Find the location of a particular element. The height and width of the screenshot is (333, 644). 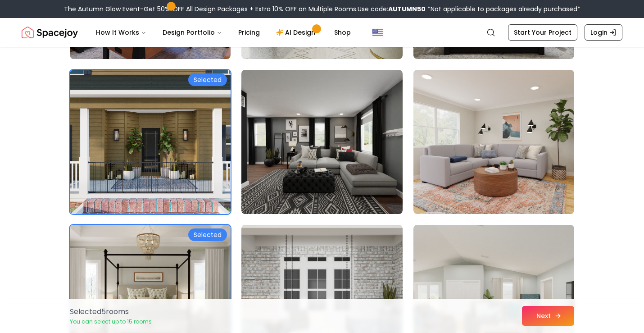

a: Pricing is located at coordinates (249, 32).